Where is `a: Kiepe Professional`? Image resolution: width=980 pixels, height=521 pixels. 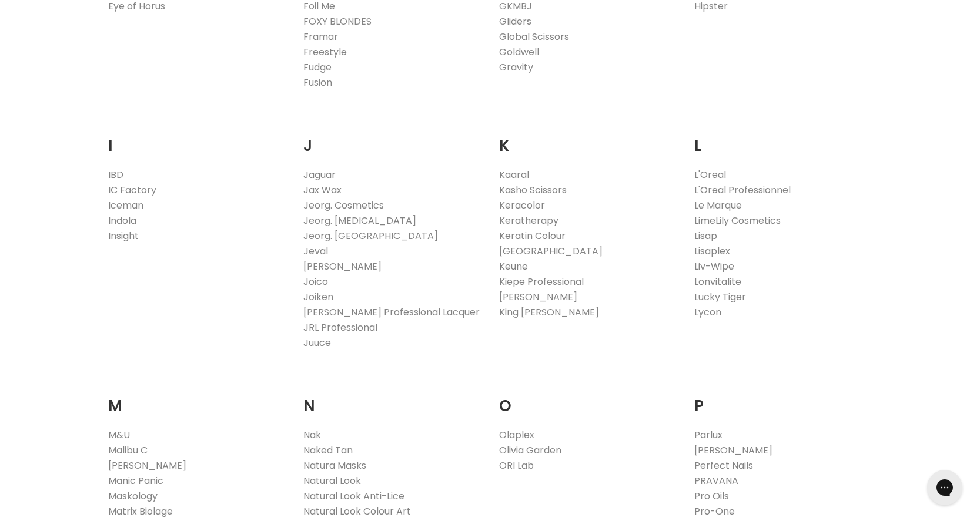 a: Kiepe Professional is located at coordinates (541, 281).